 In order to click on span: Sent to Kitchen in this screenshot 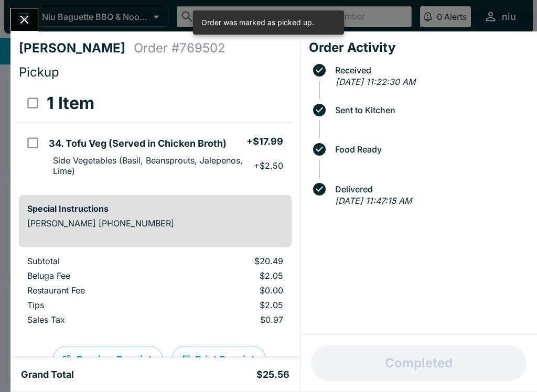, I will do `click(429, 110)`.